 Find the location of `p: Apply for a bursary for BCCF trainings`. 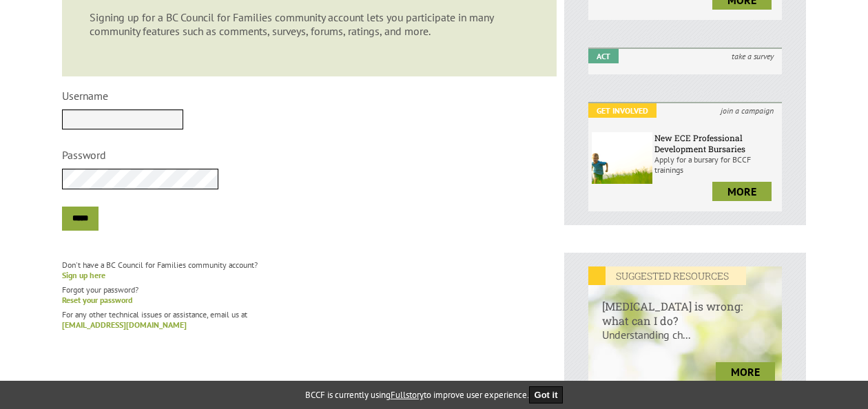

p: Apply for a bursary for BCCF trainings is located at coordinates (716, 164).